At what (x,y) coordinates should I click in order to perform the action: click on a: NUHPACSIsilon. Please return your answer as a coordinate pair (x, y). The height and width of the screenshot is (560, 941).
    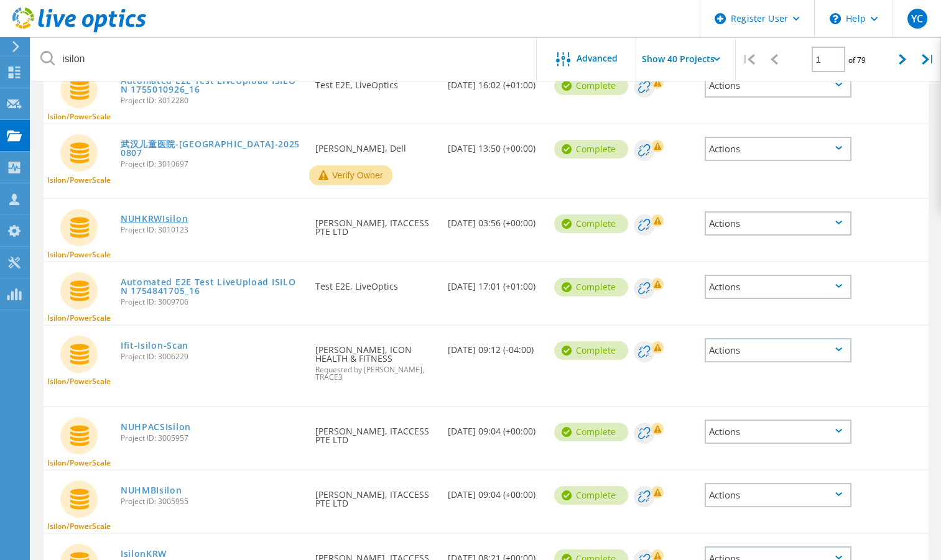
    Looking at the image, I should click on (155, 427).